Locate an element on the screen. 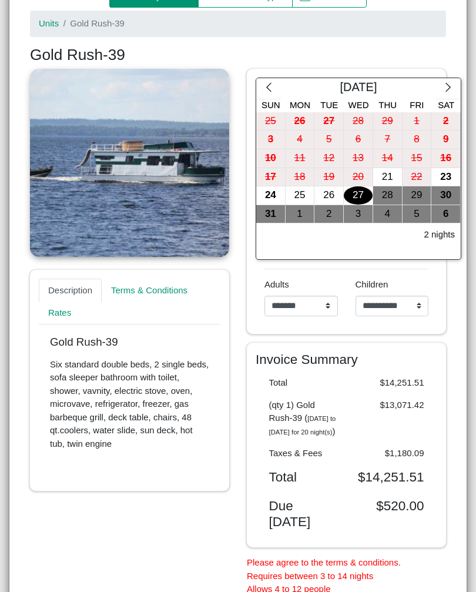 This screenshot has height=592, width=476. button: 26 is located at coordinates (329, 196).